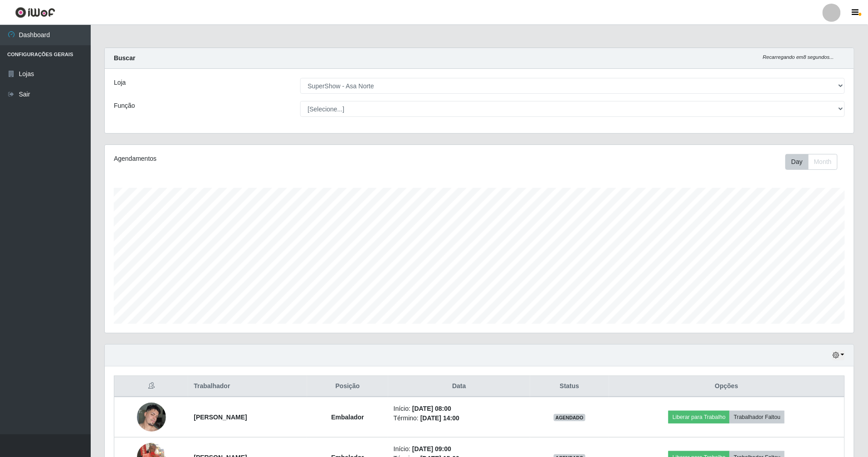 The image size is (868, 457). I want to click on button: Liberar para Trabalho, so click(699, 417).